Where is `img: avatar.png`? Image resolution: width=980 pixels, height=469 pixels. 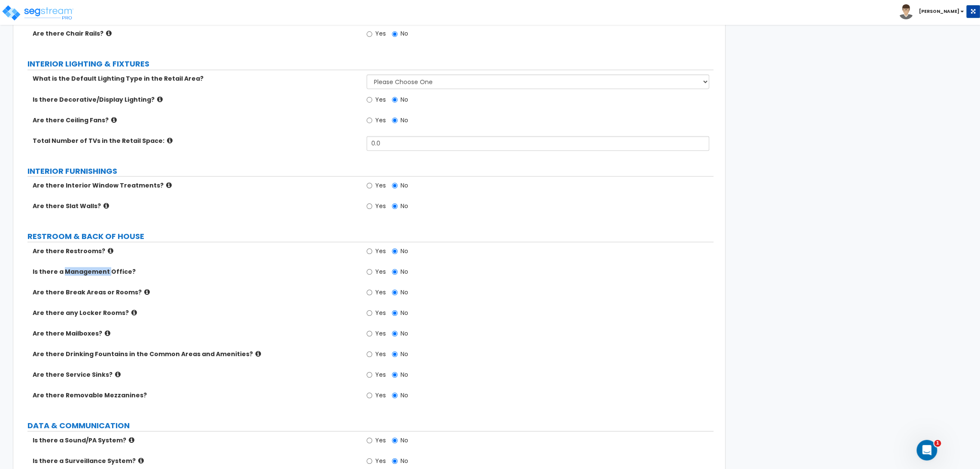 img: avatar.png is located at coordinates (906, 12).